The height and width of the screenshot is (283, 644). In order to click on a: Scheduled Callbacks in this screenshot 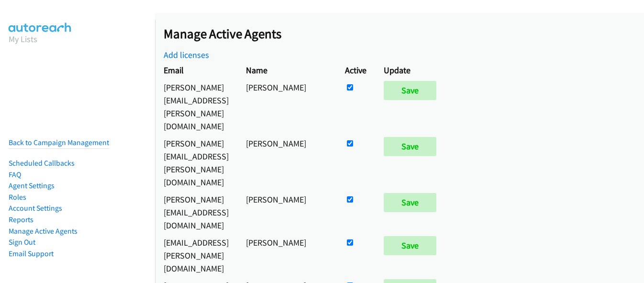, I will do `click(42, 163)`.